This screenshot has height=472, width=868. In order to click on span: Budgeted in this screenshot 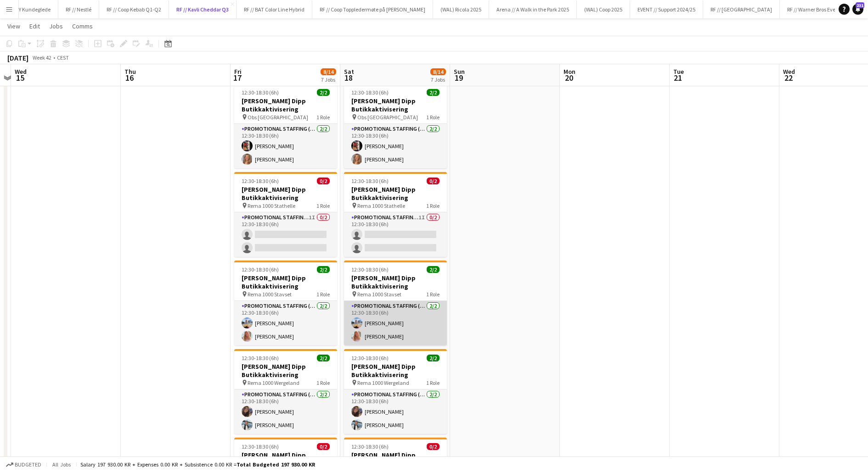, I will do `click(28, 464)`.